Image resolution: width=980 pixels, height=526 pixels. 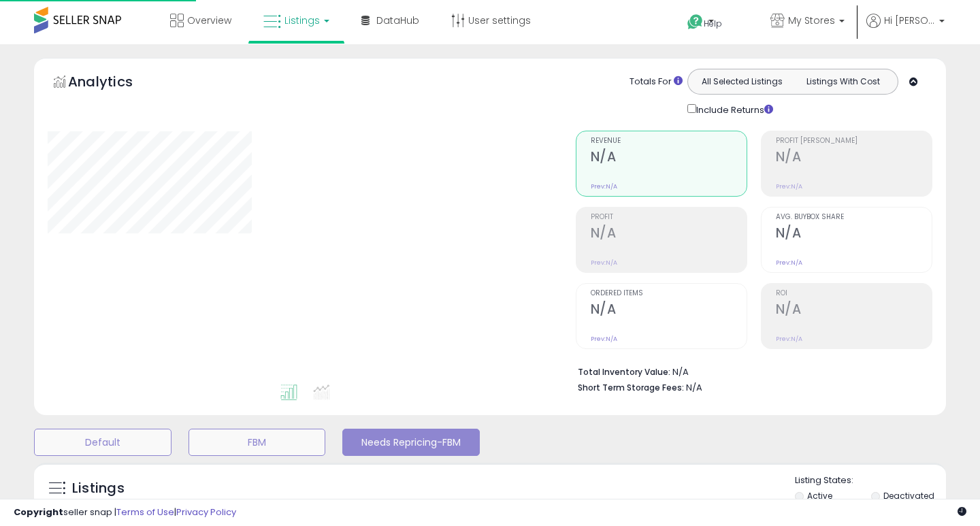 I want to click on span: ROI, so click(x=853, y=293).